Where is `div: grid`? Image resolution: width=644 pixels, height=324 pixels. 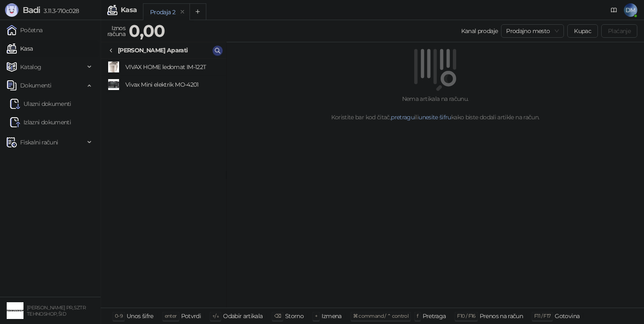 div: grid is located at coordinates (163, 183).